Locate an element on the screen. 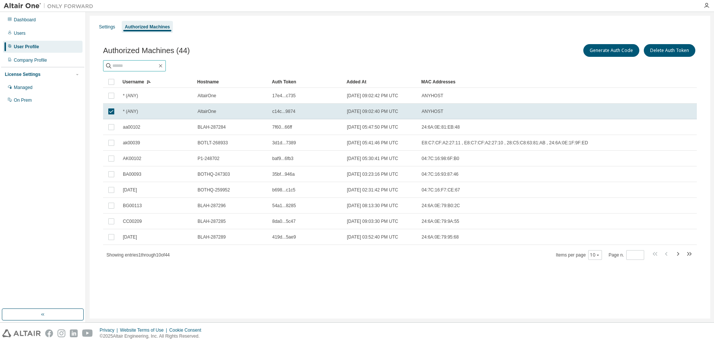 The image size is (714, 344). span: ak00039 is located at coordinates (132, 143).